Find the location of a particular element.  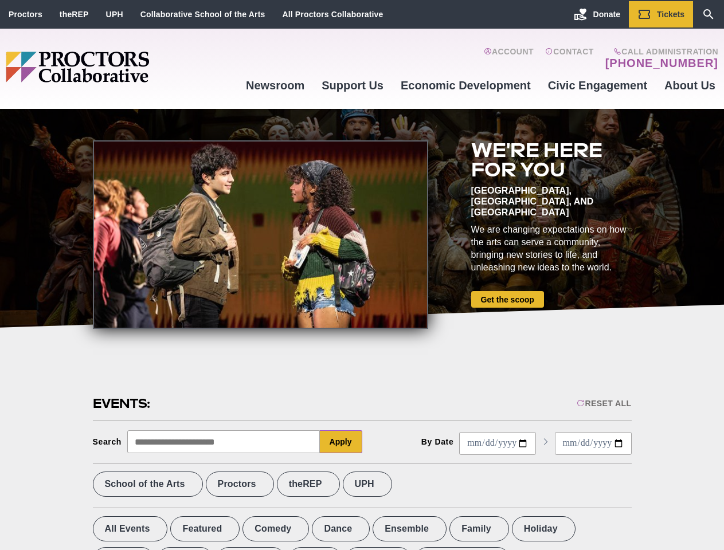

a: Donate is located at coordinates (597, 14).